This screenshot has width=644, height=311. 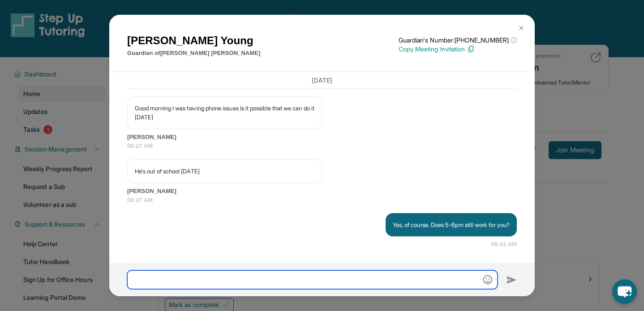 What do you see at coordinates (488, 280) in the screenshot?
I see `img: Emoji` at bounding box center [488, 280].